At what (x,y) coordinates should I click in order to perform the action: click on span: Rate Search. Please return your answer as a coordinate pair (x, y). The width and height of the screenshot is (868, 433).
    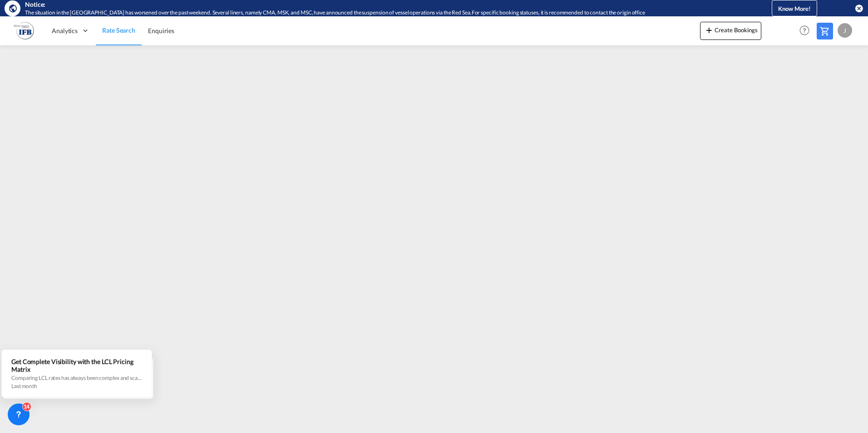
    Looking at the image, I should click on (118, 30).